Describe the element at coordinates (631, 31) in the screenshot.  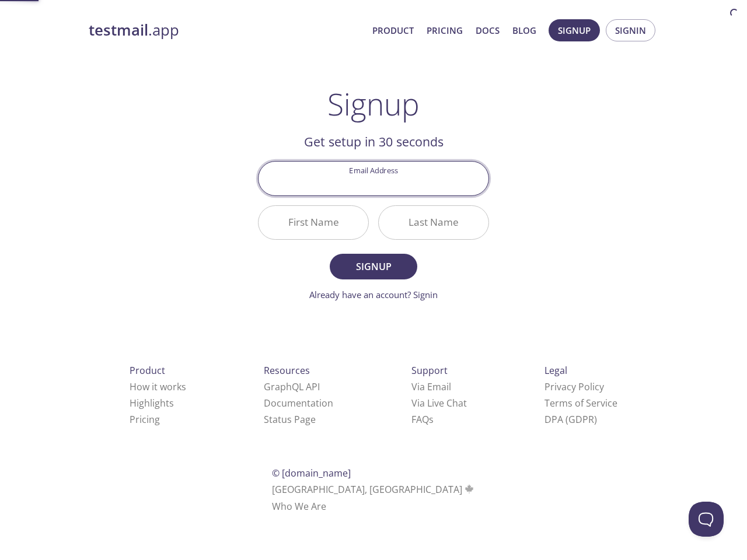
I see `button: Signin` at that location.